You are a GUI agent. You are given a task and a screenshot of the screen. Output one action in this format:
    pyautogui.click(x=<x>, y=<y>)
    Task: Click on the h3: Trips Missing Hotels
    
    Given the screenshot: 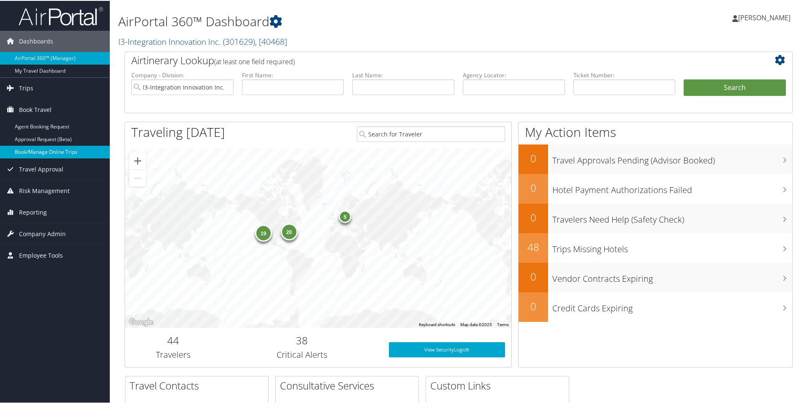 What is the action you would take?
    pyautogui.click(x=672, y=246)
    